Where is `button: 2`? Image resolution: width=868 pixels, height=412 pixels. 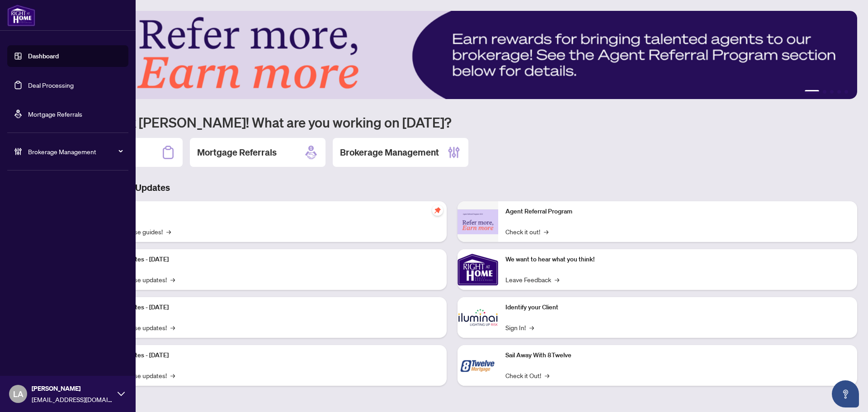 button: 2 is located at coordinates (825, 92).